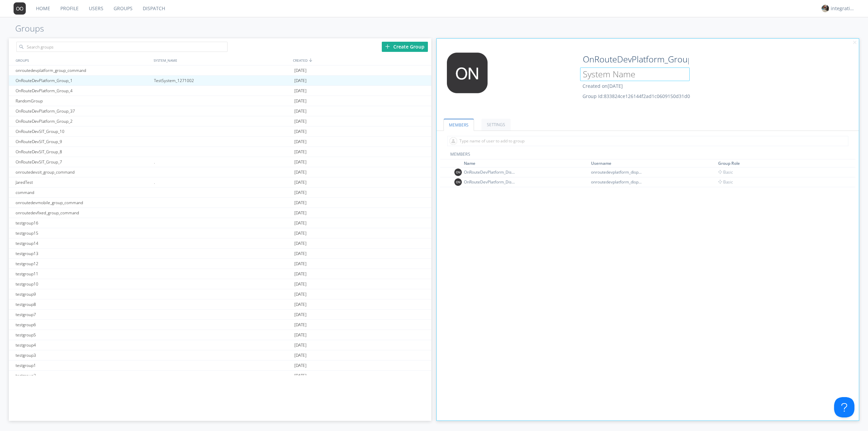 This screenshot has width=868, height=431. Describe the element at coordinates (83, 162) in the screenshot. I see `div: OnRouteDevSIT_Group_7` at that location.